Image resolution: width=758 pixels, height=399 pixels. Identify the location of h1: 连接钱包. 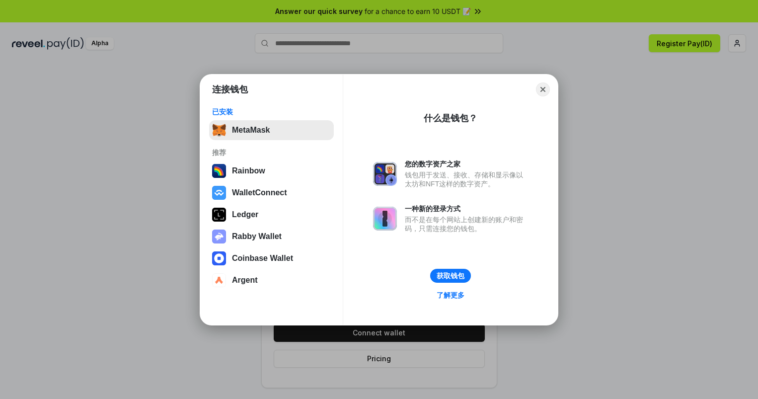
(230, 89).